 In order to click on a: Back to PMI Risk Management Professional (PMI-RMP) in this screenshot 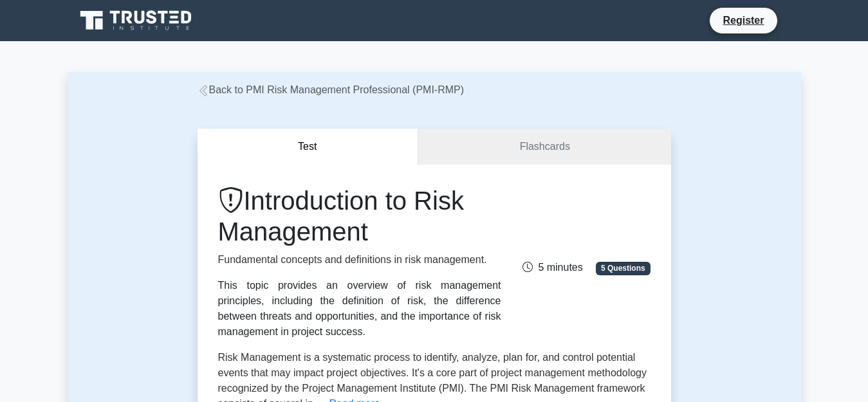, I will do `click(331, 89)`.